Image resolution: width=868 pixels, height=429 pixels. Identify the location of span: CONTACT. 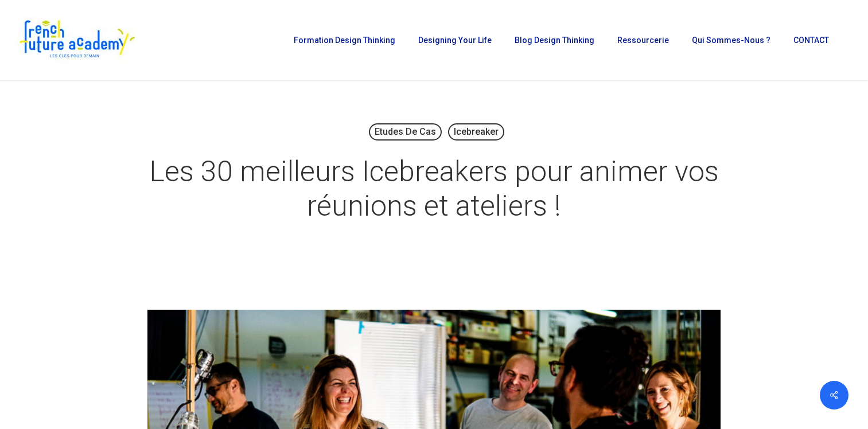
(811, 40).